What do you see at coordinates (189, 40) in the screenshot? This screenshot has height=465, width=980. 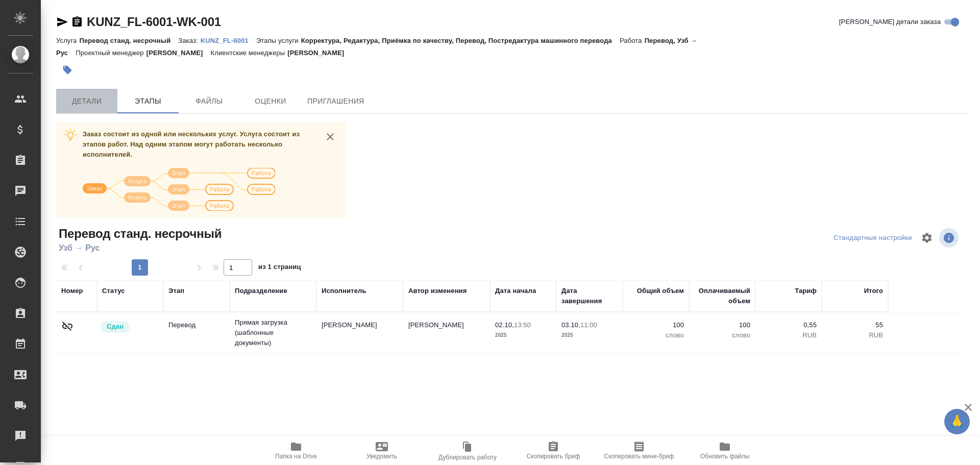 I see `p: Заказ:` at bounding box center [189, 40].